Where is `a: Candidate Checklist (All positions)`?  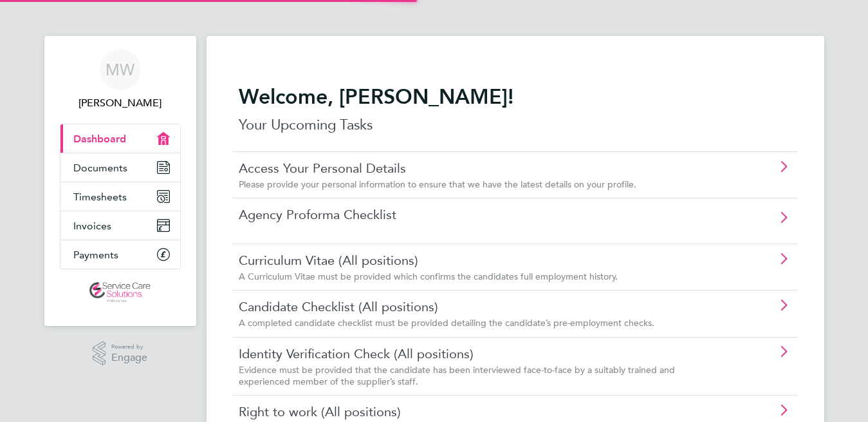 a: Candidate Checklist (All positions) is located at coordinates (478, 307).